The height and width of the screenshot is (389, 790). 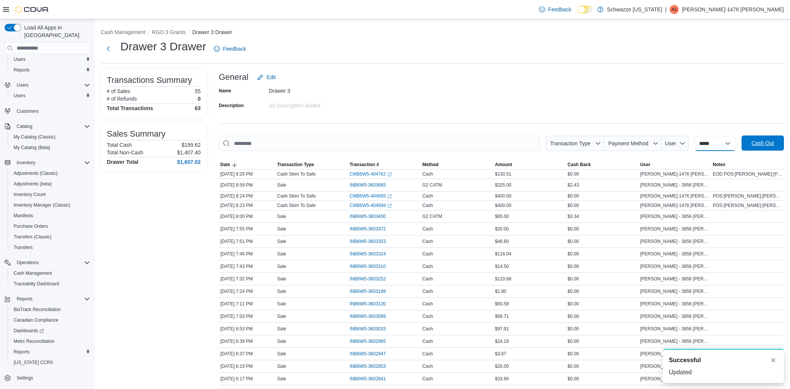 What do you see at coordinates (50, 205) in the screenshot?
I see `button: Inventory Manager (Classic)` at bounding box center [50, 205].